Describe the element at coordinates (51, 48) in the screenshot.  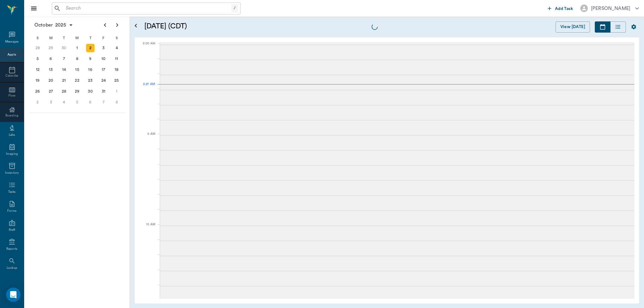
I see `div: Monday, September 29, 2025` at that location.